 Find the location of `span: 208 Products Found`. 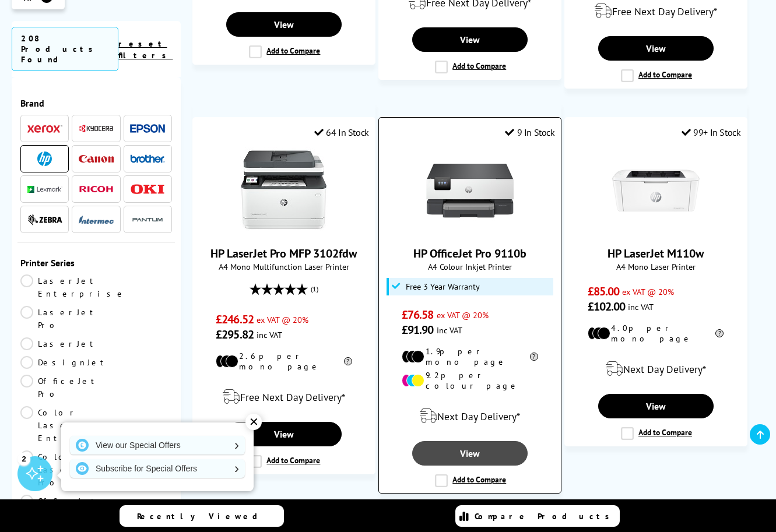

span: 208 Products Found is located at coordinates (65, 49).